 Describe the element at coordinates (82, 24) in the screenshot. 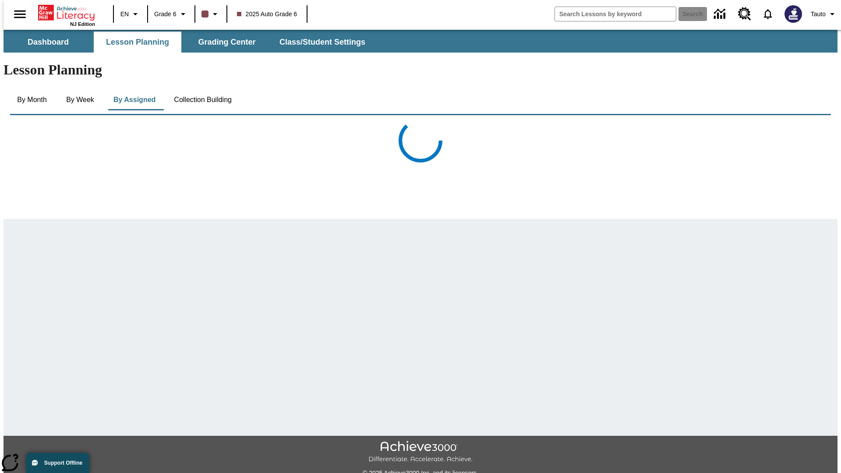

I see `span: NJ Edition` at that location.